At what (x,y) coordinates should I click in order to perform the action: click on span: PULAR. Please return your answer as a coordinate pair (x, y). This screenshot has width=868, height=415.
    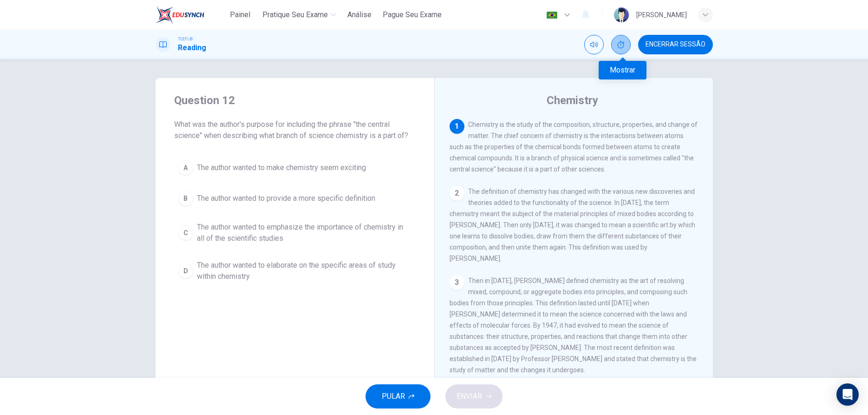
    Looking at the image, I should click on (393, 396).